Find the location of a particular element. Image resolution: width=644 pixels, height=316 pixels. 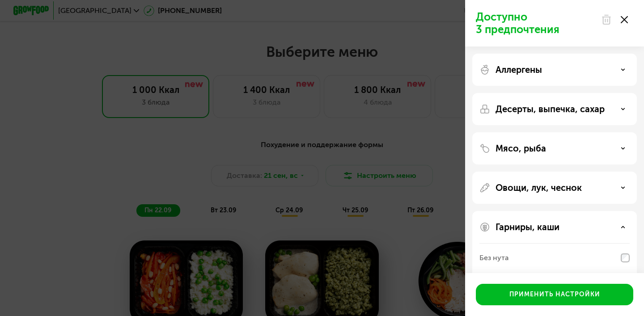

button: Применить настройки is located at coordinates (554, 294).